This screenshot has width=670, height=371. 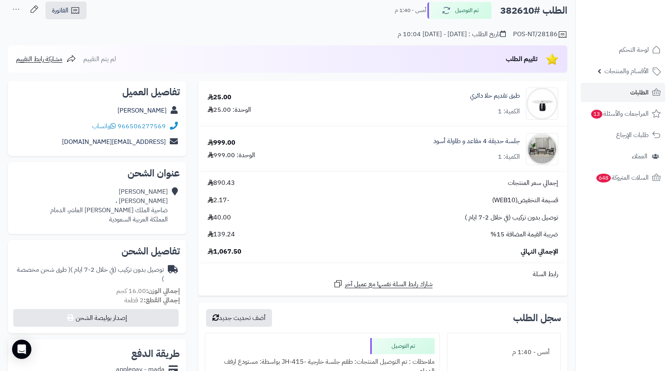 I want to click on span: لم يتم التقييم, so click(x=99, y=59).